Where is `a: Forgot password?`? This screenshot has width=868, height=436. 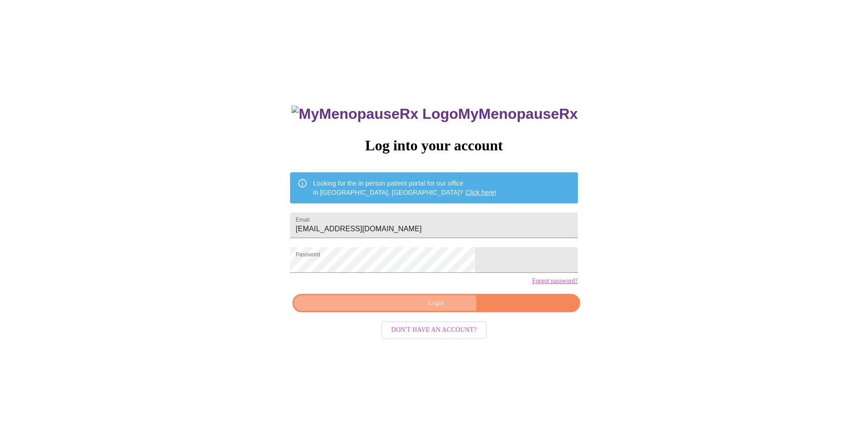 a: Forgot password? is located at coordinates (555, 281).